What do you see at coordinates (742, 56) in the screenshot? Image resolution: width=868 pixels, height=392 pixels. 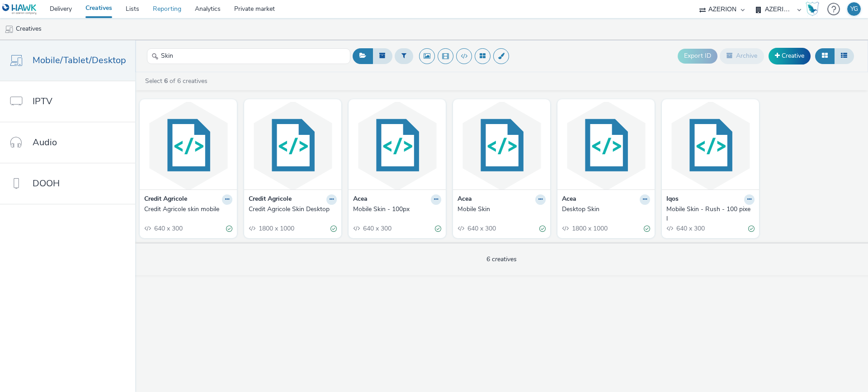 I see `button: Archive` at bounding box center [742, 56].